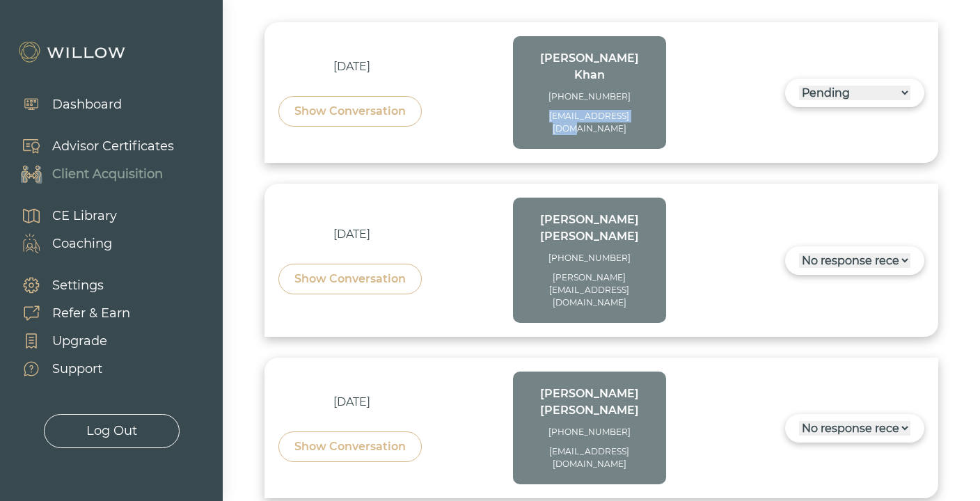  What do you see at coordinates (84, 216) in the screenshot?
I see `div: CE Library` at bounding box center [84, 216].